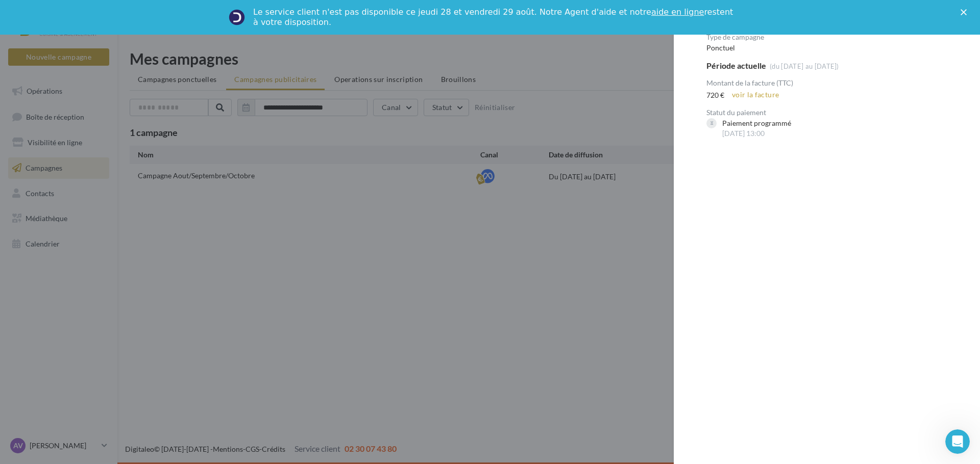  Describe the element at coordinates (715, 96) in the screenshot. I see `div: 720 €` at that location.